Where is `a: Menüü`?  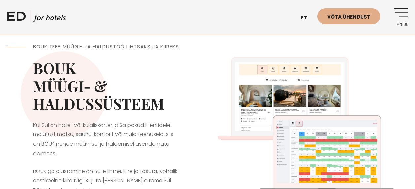
a: Menüü is located at coordinates (399, 17).